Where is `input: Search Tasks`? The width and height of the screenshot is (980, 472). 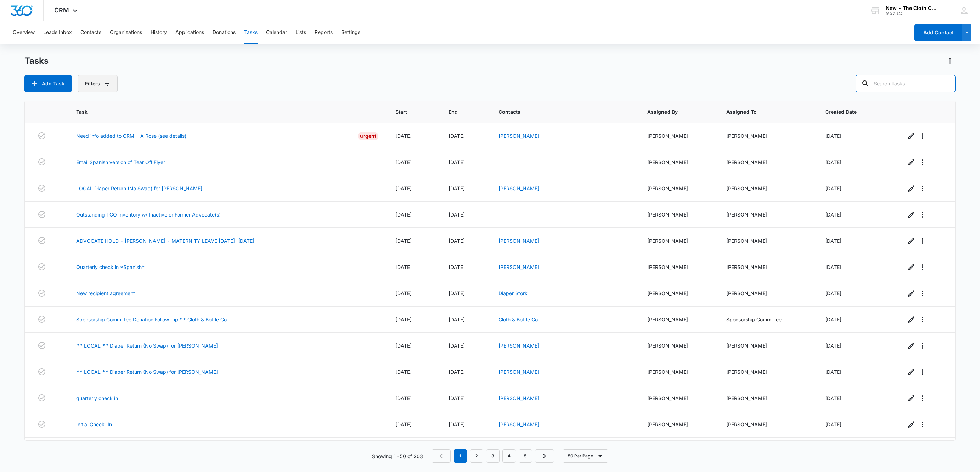 input: Search Tasks is located at coordinates (905, 84).